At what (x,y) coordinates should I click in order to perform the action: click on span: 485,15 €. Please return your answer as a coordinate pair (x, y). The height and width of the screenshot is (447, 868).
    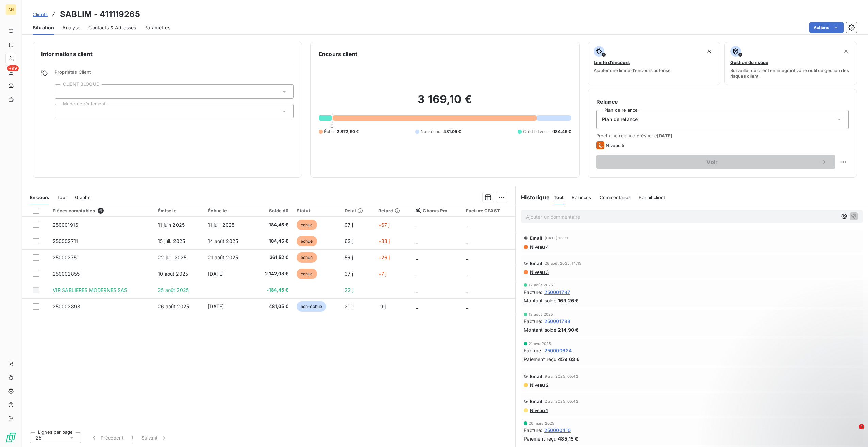
    Looking at the image, I should click on (567, 438).